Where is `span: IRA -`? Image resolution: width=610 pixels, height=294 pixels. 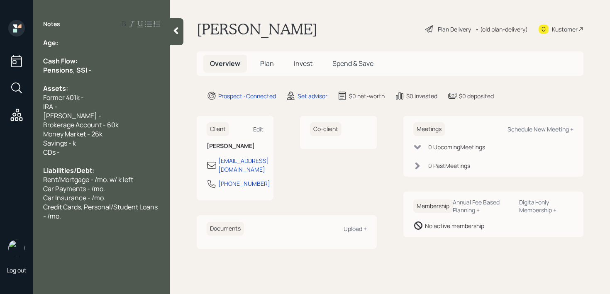
span: IRA - is located at coordinates (50, 107).